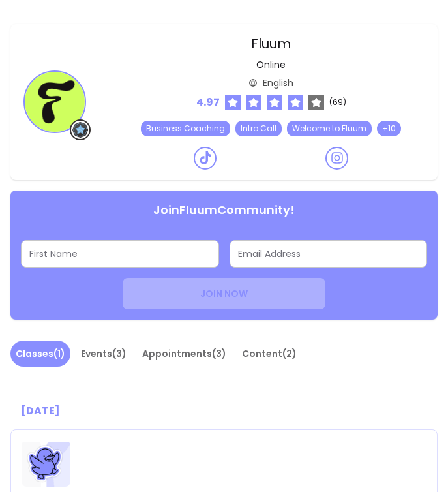  What do you see at coordinates (55, 102) in the screenshot?
I see `img: Provider image` at bounding box center [55, 102].